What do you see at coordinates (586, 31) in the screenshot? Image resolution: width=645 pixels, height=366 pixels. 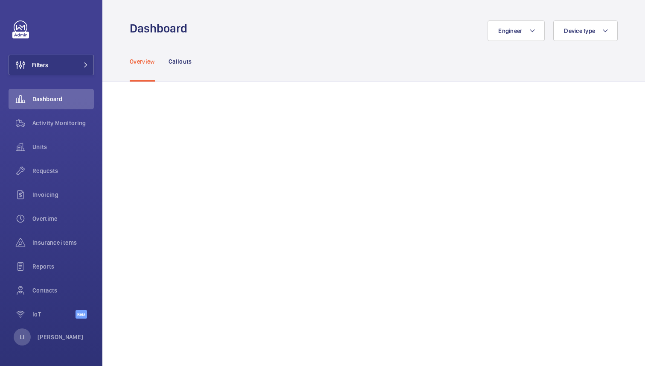 I see `button: Device type` at bounding box center [586, 31].